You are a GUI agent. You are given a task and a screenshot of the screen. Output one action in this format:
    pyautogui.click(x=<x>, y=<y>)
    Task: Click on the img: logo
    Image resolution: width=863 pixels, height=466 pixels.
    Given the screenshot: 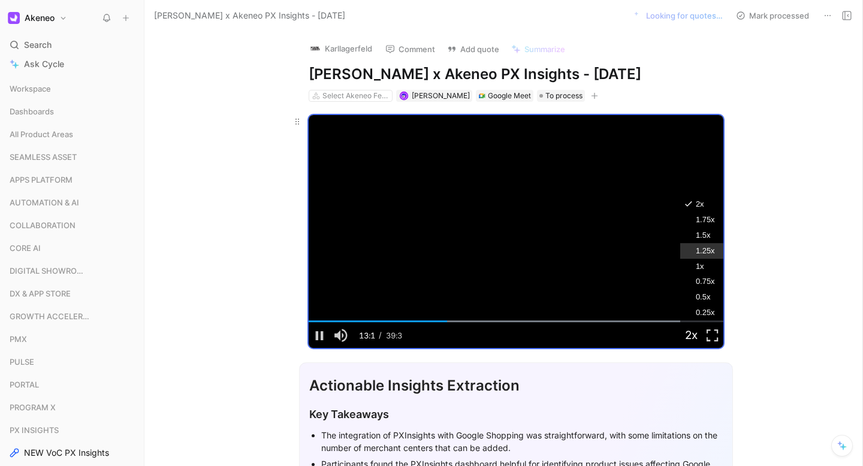 What is the action you would take?
    pyautogui.click(x=315, y=49)
    